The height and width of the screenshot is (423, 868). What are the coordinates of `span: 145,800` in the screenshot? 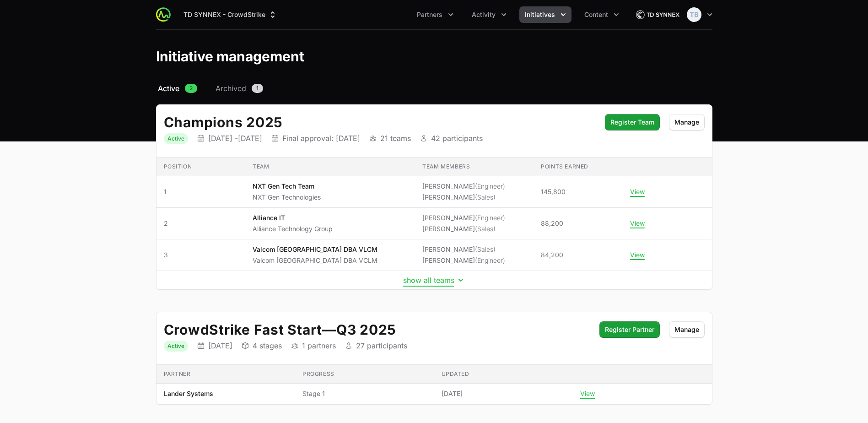 It's located at (554, 191).